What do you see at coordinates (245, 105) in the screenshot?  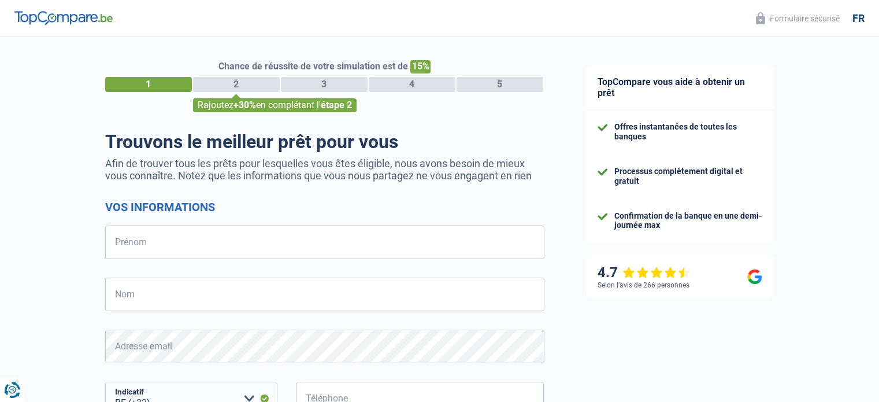 I see `span: +30%` at bounding box center [245, 105].